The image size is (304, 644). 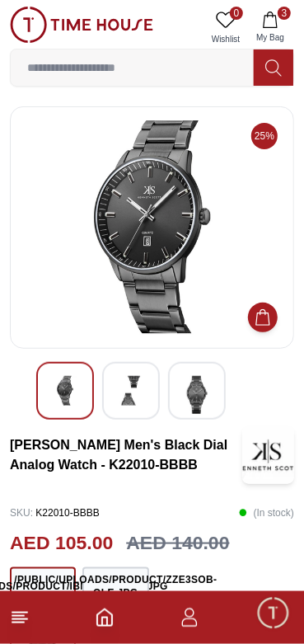 What do you see at coordinates (115, 586) in the screenshot?
I see `button: /public/uploads/product/zze3SOb-QLE.jpg` at bounding box center [115, 586].